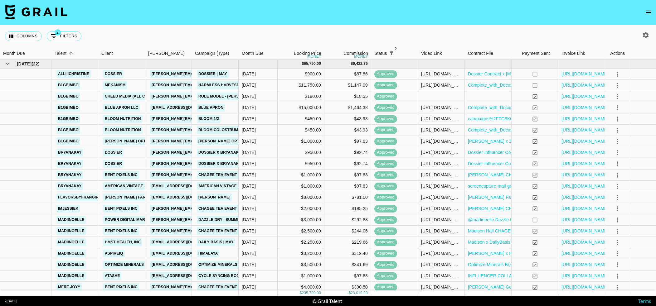 This screenshot has width=656, height=306. I want to click on div: https://www.instagram.com/reel/DKStwSGgxsc/, so click(441, 186).